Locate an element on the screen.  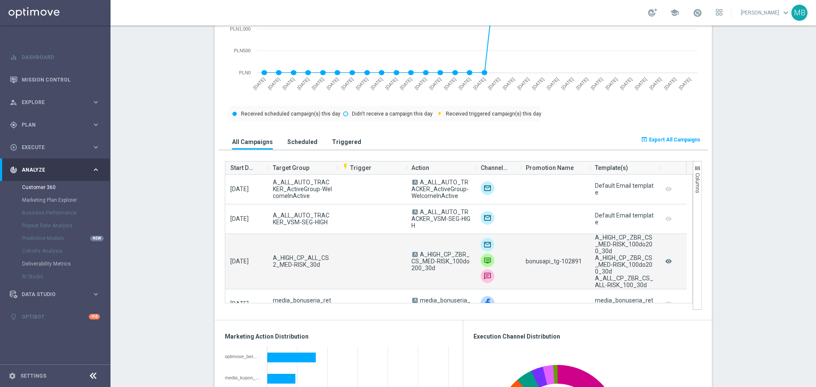
div: track_changes Analyze keyboard_arrow_right is located at coordinates (55, 170).